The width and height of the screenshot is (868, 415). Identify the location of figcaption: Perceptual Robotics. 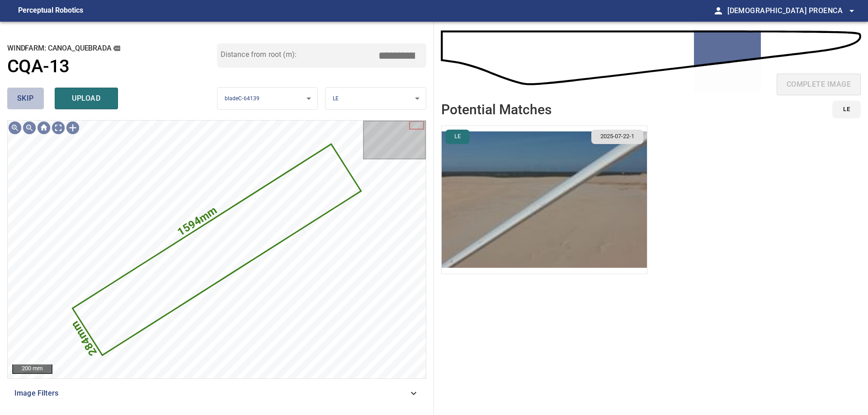
(51, 11).